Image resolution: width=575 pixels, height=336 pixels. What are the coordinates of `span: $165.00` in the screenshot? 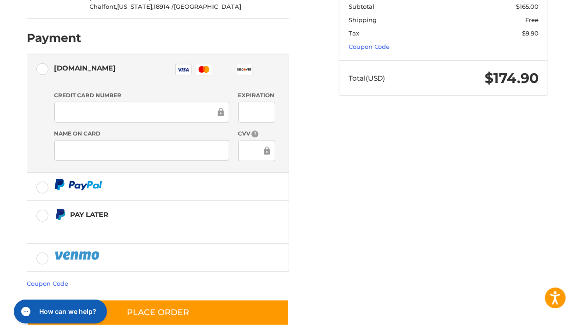 It's located at (528, 6).